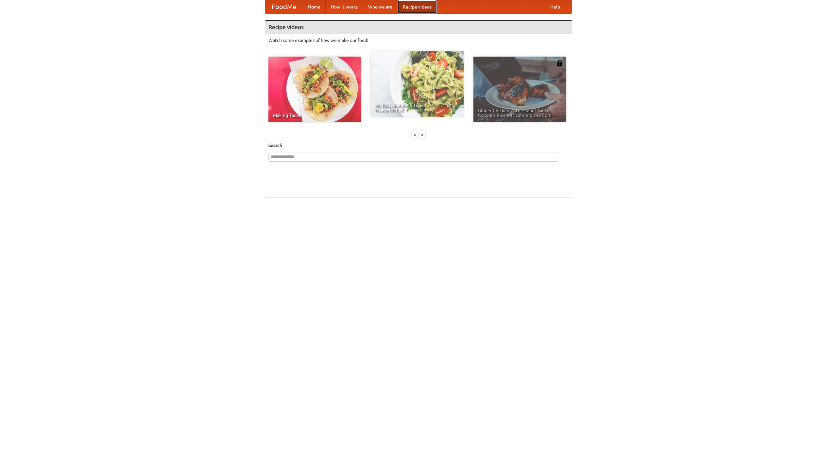 The height and width of the screenshot is (463, 837). What do you see at coordinates (380, 7) in the screenshot?
I see `a: Who we are` at bounding box center [380, 7].